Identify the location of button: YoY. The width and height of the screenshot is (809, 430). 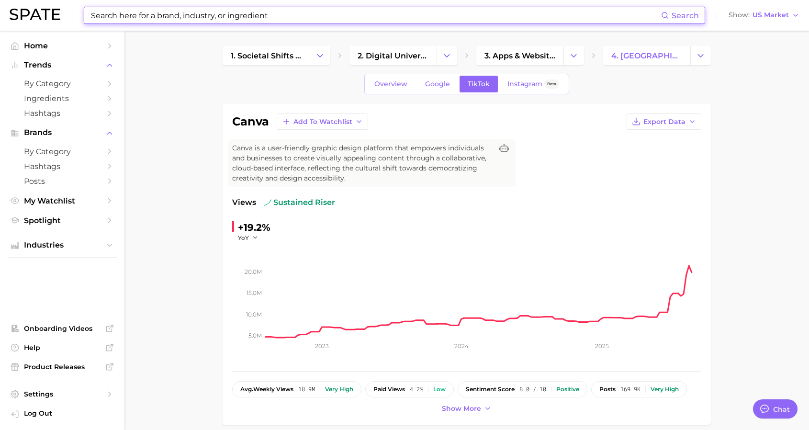
(248, 238).